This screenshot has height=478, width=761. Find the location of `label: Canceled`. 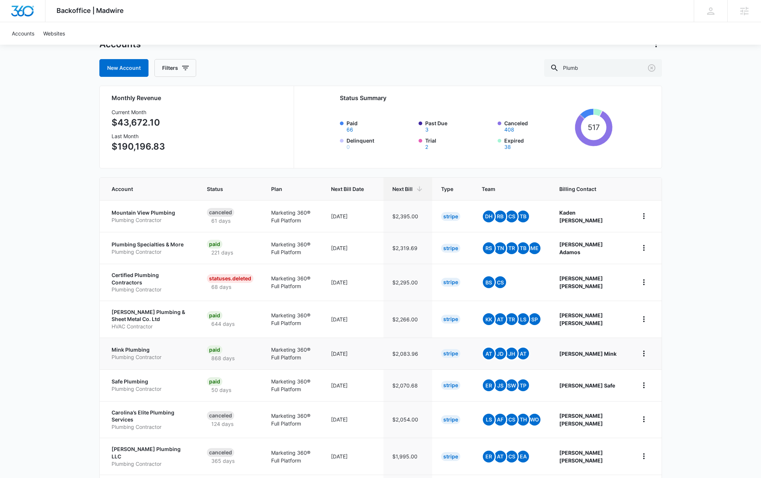

label: Canceled is located at coordinates (538, 126).